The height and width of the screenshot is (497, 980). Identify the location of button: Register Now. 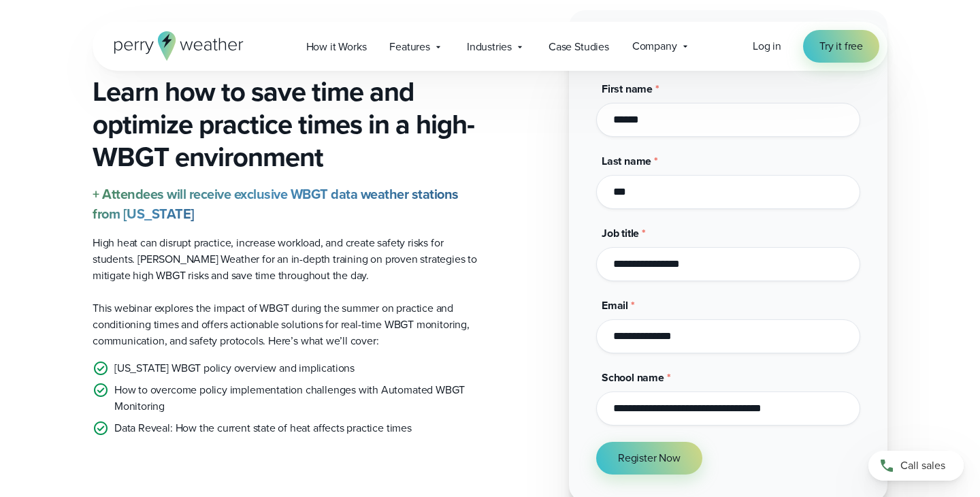
(649, 458).